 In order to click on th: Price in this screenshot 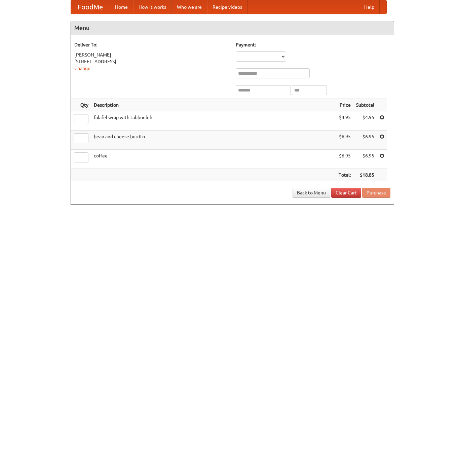, I will do `click(345, 105)`.